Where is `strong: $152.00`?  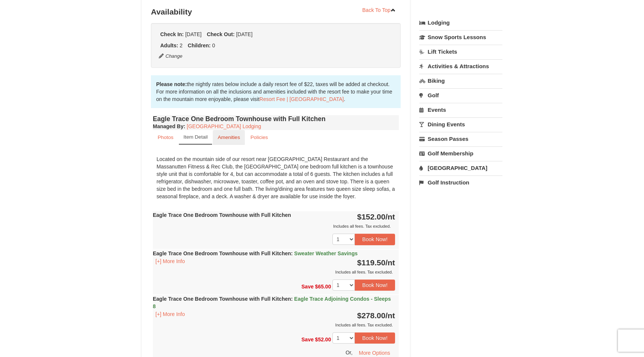 strong: $152.00 is located at coordinates (376, 216).